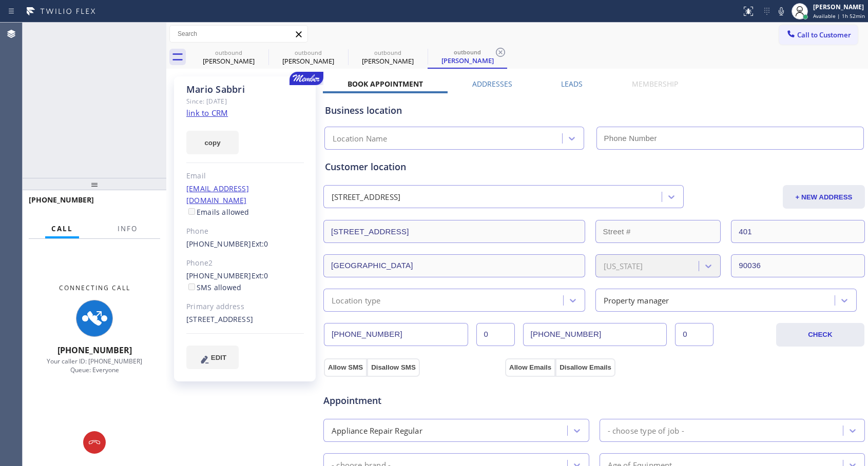 The width and height of the screenshot is (868, 466). I want to click on button: Mute, so click(781, 11).